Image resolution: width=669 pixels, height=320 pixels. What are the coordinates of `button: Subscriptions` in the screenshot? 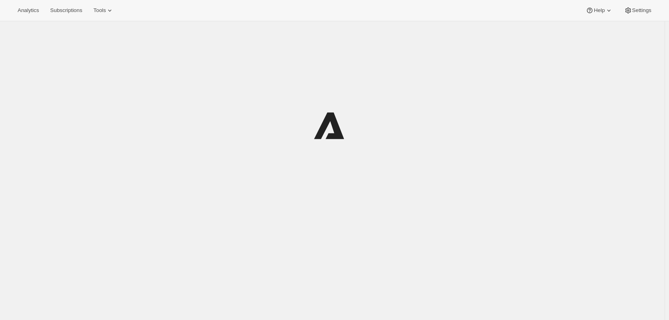 It's located at (66, 10).